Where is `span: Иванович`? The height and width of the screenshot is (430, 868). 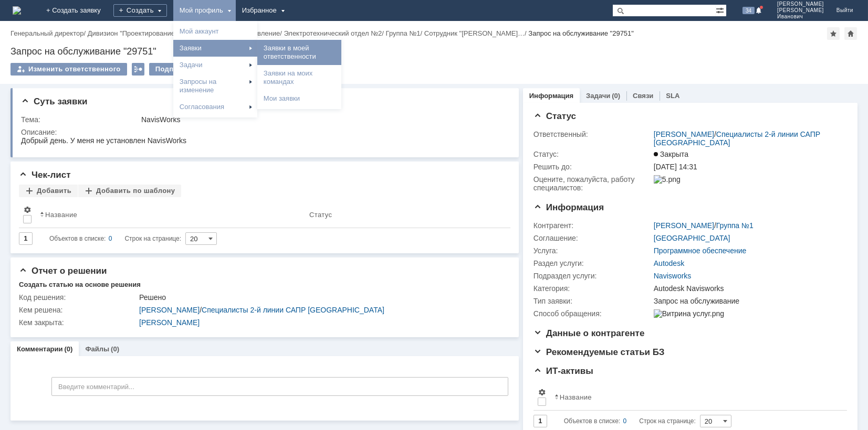
span: Иванович is located at coordinates (800, 17).